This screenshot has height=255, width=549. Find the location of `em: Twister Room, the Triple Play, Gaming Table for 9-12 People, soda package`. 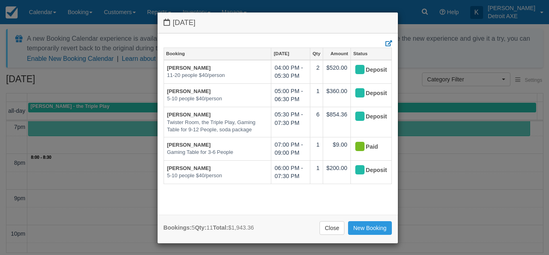

em: Twister Room, the Triple Play, Gaming Table for 9-12 People, soda package is located at coordinates (218, 126).